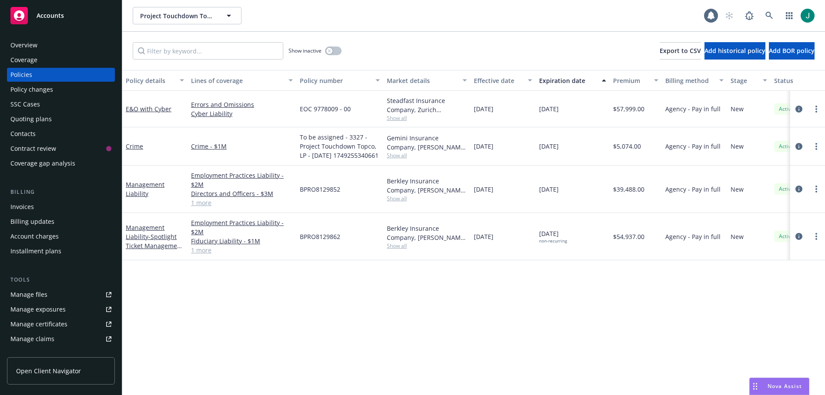 The width and height of the screenshot is (825, 395). What do you see at coordinates (34, 237) in the screenshot?
I see `div: Account charges` at bounding box center [34, 237].